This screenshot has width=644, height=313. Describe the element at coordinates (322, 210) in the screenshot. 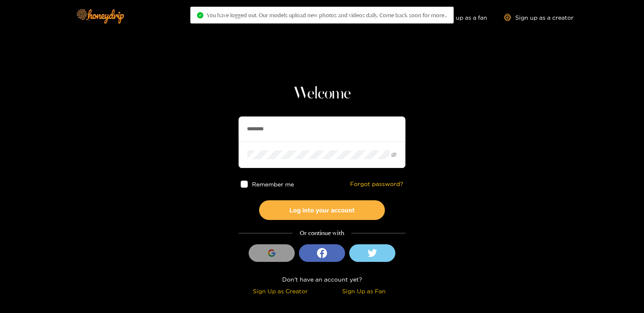

I see `button: Log into your account` at that location.